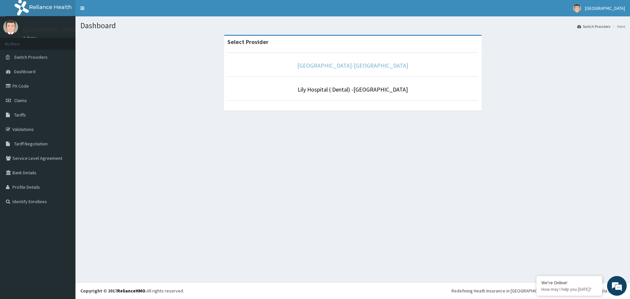 The height and width of the screenshot is (299, 630). I want to click on strong: Copyright © 2017 ., so click(113, 290).